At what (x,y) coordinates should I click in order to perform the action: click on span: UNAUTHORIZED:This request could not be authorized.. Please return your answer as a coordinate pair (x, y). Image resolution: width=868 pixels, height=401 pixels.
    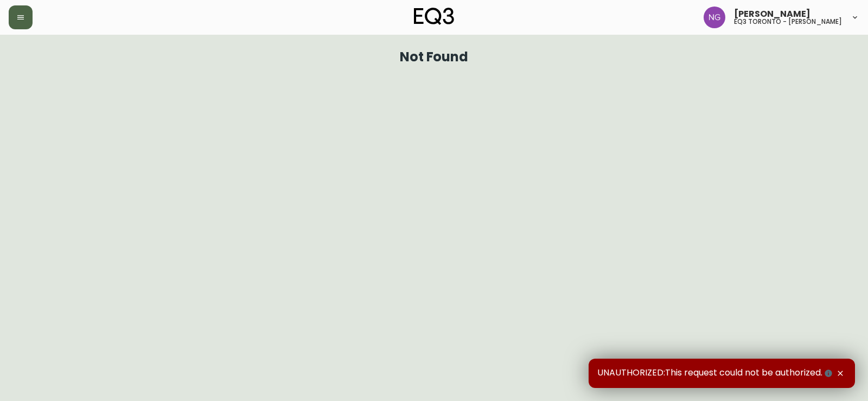
    Looking at the image, I should click on (716, 373).